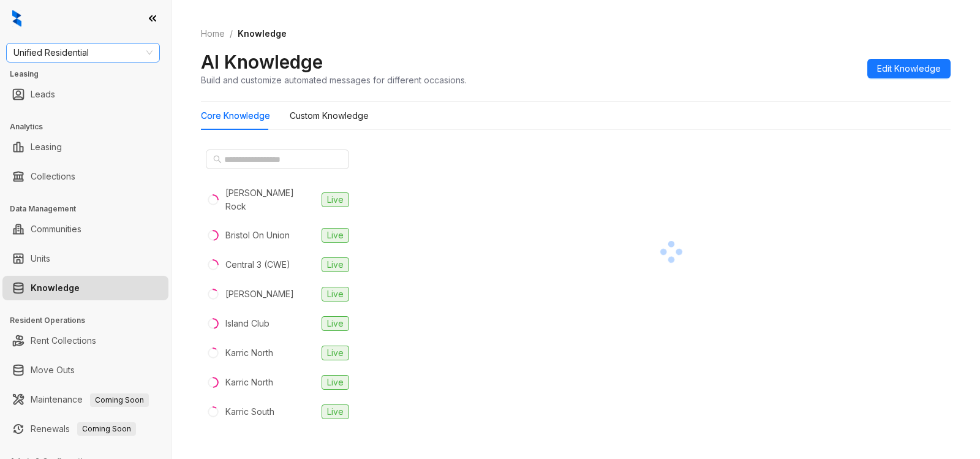 The image size is (980, 459). What do you see at coordinates (43, 94) in the screenshot?
I see `a: Leads` at bounding box center [43, 94].